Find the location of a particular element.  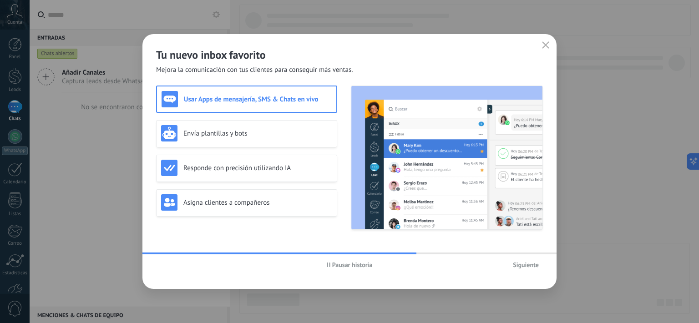

span: Pausar historia is located at coordinates (352, 265).